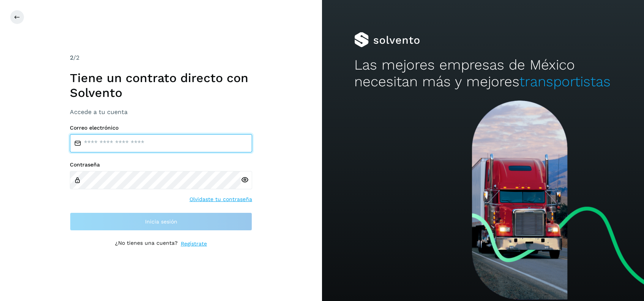  What do you see at coordinates (161, 58) in the screenshot?
I see `div: /2` at bounding box center [161, 58].